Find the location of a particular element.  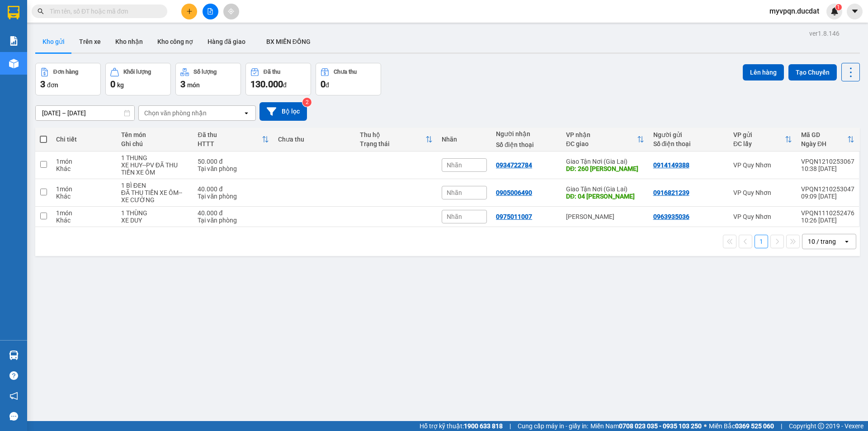

div: Người gửi is located at coordinates (689, 135).